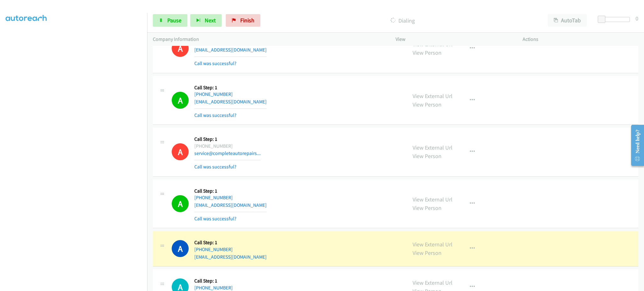 The height and width of the screenshot is (291, 644). I want to click on a: Pause, so click(170, 21).